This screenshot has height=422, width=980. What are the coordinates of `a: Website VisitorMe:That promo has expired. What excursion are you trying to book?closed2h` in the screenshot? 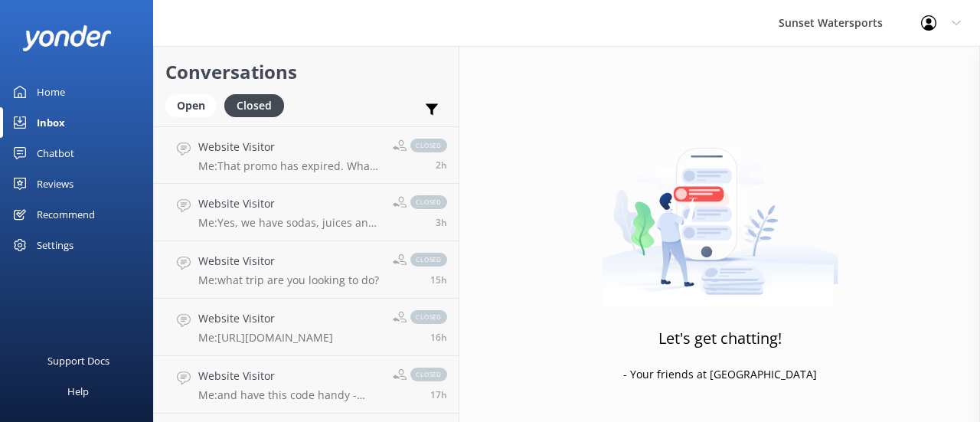 It's located at (306, 154).